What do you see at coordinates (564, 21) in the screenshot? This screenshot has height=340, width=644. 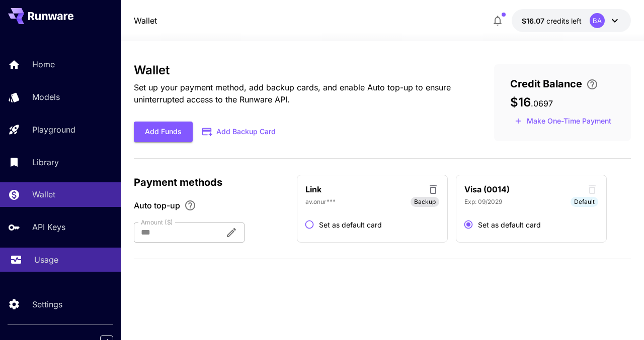 I see `span: credits left` at bounding box center [564, 21].